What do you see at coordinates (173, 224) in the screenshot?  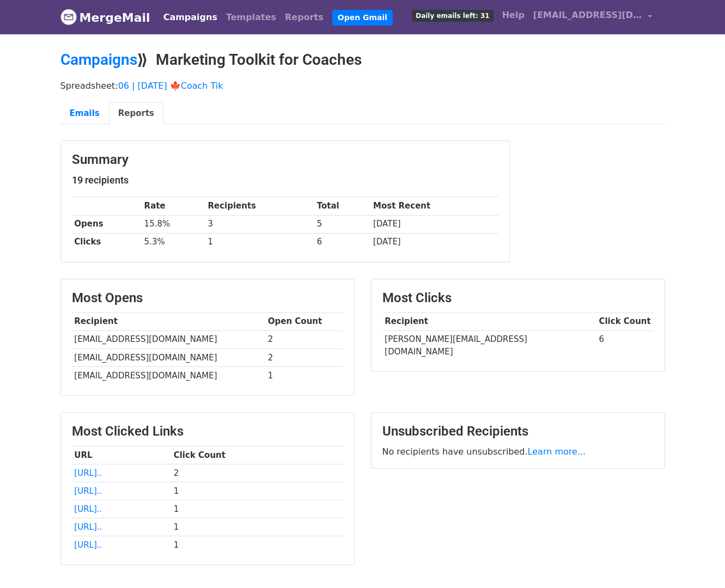 I see `td: 15.8%` at bounding box center [173, 224].